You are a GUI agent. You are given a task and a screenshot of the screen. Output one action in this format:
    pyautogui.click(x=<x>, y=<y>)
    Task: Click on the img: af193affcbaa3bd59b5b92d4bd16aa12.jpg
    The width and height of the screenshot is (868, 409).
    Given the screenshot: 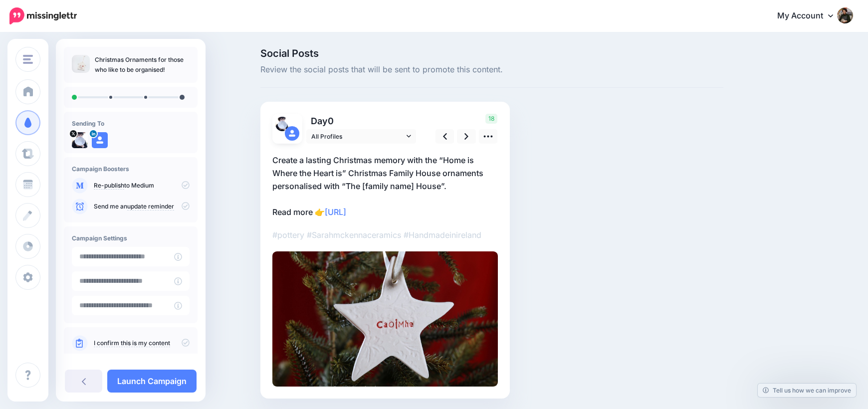 What is the action you would take?
    pyautogui.click(x=385, y=319)
    